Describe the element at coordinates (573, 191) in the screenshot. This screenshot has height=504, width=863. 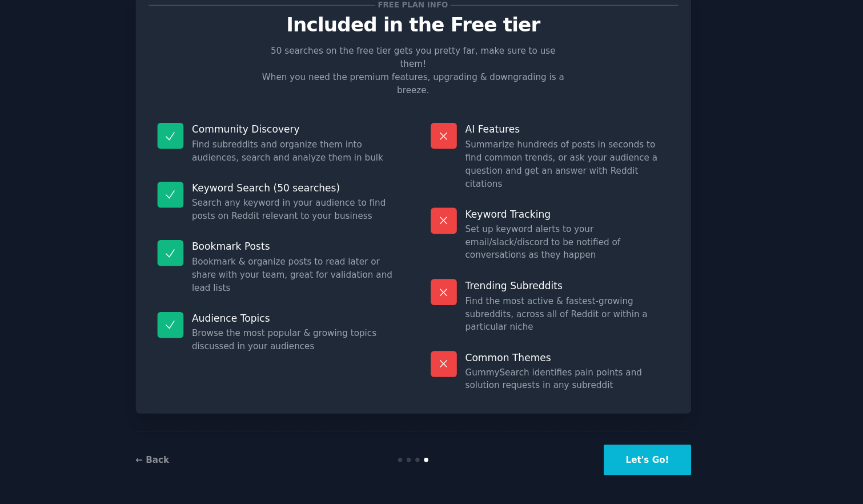
I see `dd: Summarize hundreds of posts in seconds to find common trends, or ask your audience a question and...` at that location.